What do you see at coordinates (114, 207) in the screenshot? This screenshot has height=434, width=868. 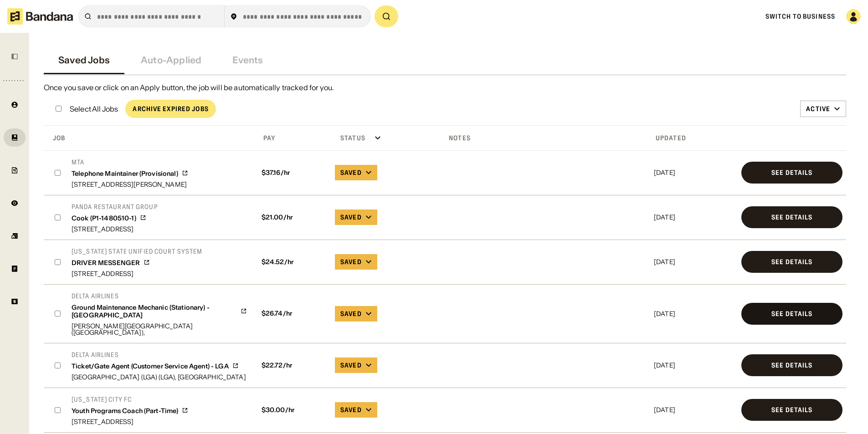 I see `div: Panda Restaurant Group` at bounding box center [114, 207].